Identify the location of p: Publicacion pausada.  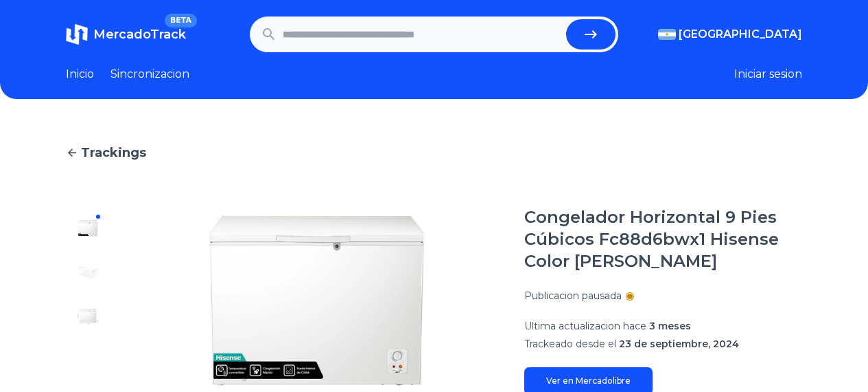
(573, 295).